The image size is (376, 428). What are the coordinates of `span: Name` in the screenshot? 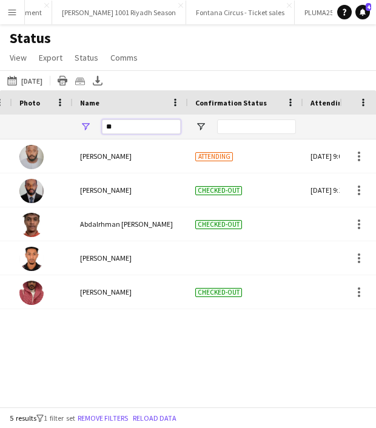 It's located at (90, 103).